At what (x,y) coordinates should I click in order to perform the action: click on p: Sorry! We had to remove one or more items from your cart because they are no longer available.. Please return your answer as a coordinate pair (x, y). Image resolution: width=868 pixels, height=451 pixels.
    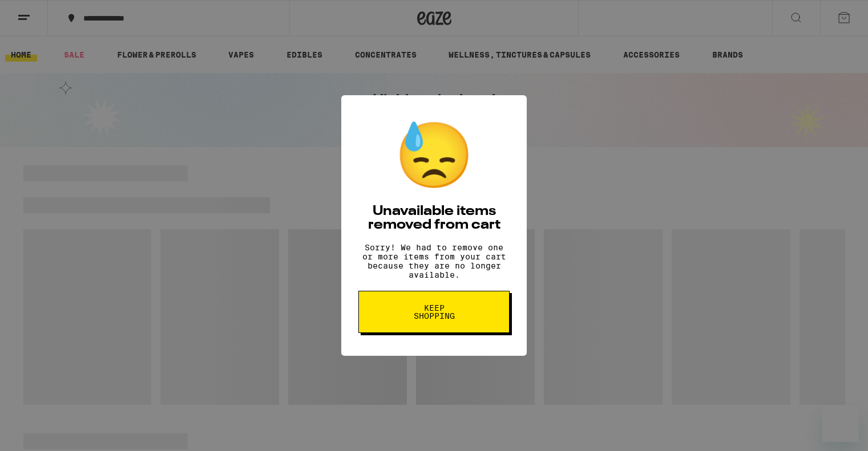
    Looking at the image, I should click on (434, 261).